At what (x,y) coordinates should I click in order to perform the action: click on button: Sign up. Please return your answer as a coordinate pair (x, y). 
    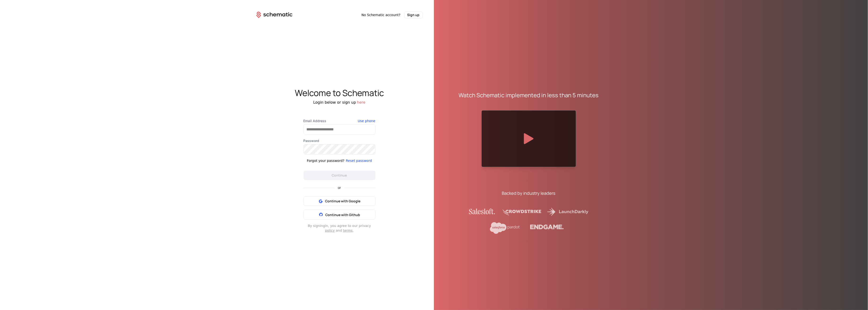
    Looking at the image, I should click on (414, 15).